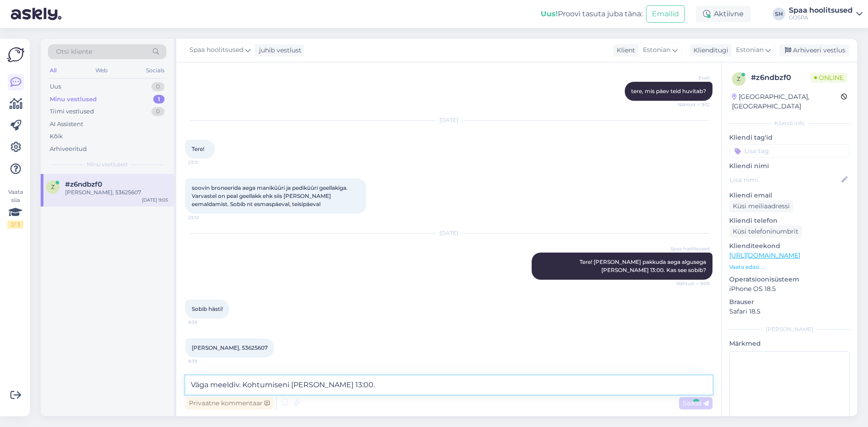 This screenshot has height=427, width=868. What do you see at coordinates (591, 14) in the screenshot?
I see `div: Proovi tasuta juba täna:` at bounding box center [591, 14].